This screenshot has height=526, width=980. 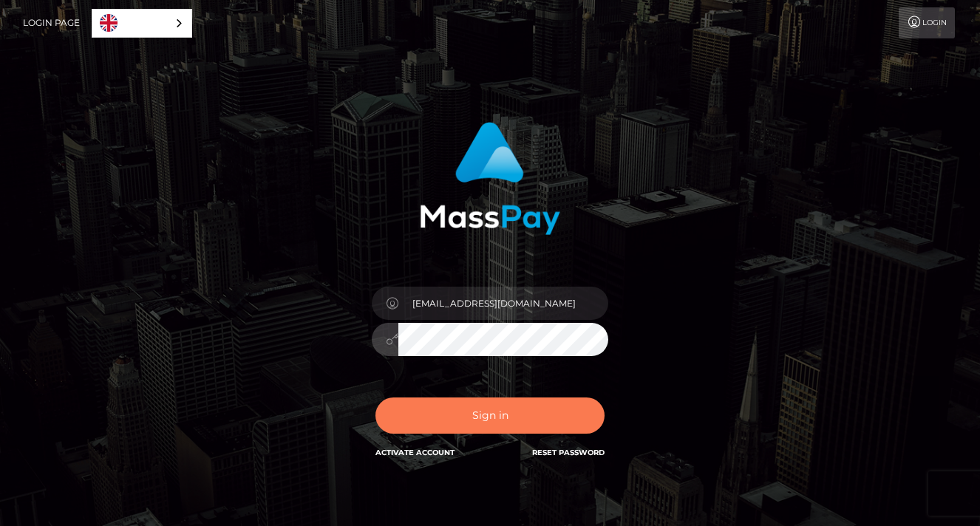 I want to click on a: Activate Account, so click(x=414, y=452).